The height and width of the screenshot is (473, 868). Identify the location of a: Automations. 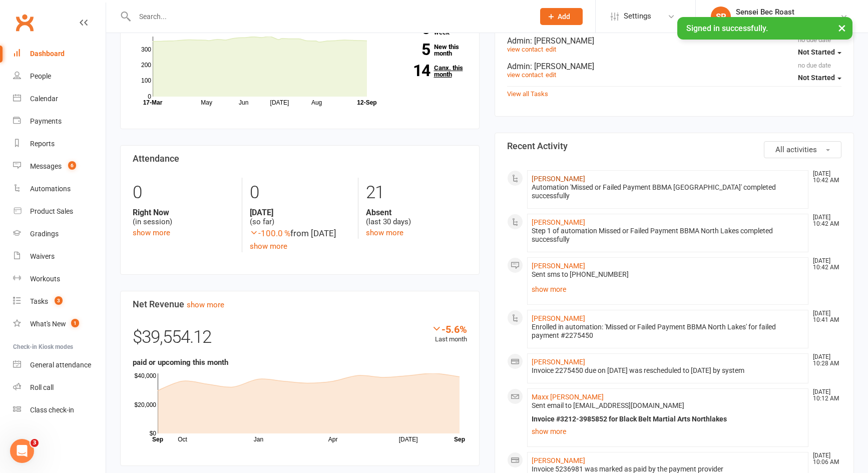
(59, 189).